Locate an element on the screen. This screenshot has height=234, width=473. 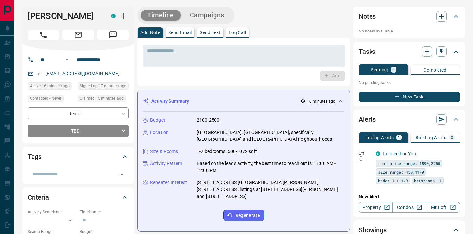
a: Tailored For You is located at coordinates (399, 154).